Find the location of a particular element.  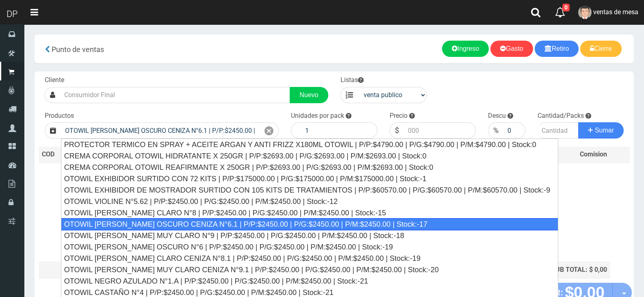

label: Unidades por pack is located at coordinates (317, 116).